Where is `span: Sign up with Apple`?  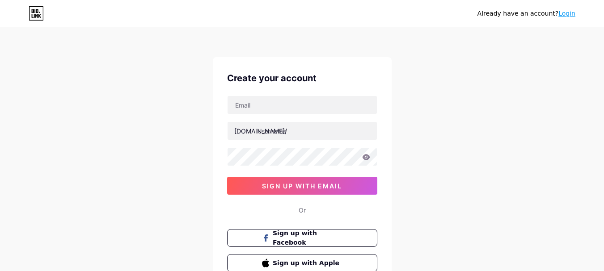 span: Sign up with Apple is located at coordinates (307, 263).